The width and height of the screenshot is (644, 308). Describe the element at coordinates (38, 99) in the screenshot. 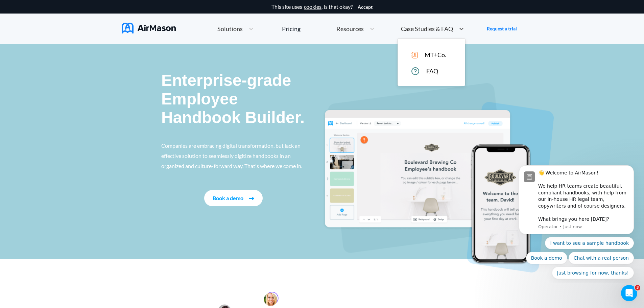

I see `button: Quick reply: Book a demo` at that location.